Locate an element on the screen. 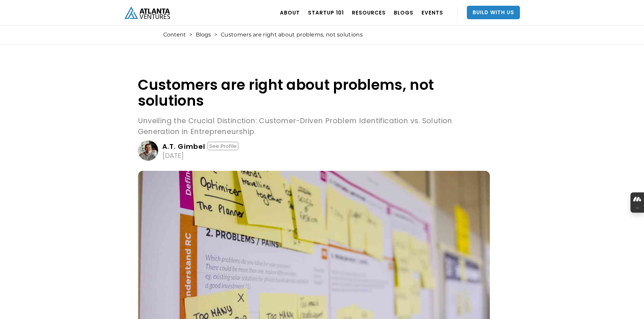  a: Content is located at coordinates (174, 35).